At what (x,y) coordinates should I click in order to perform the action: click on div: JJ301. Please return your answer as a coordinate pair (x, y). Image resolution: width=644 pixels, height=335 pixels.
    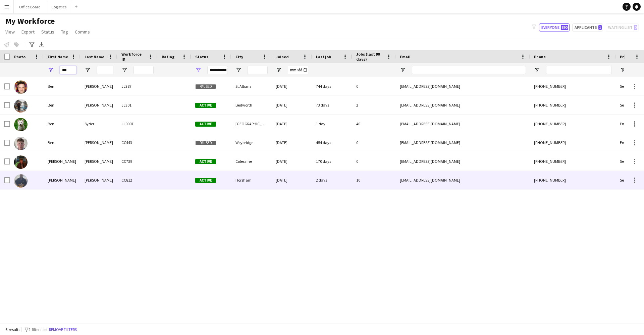
    Looking at the image, I should click on (137, 105).